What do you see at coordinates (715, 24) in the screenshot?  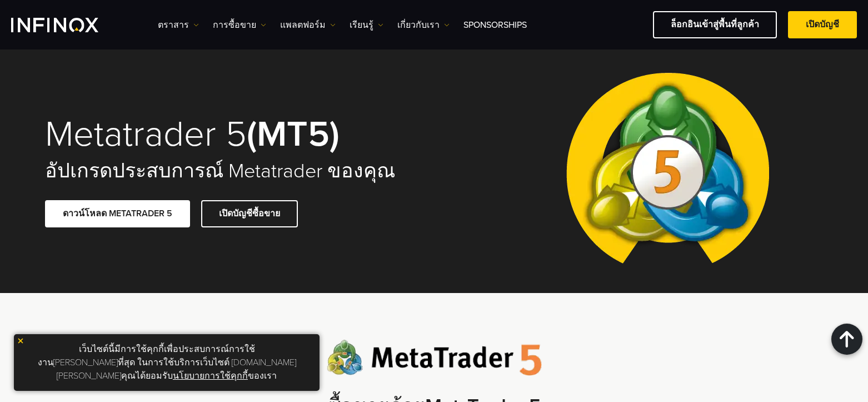 I see `a: ล็อกอินเข้าสู่พื้นที่ลูกค้า` at bounding box center [715, 24].